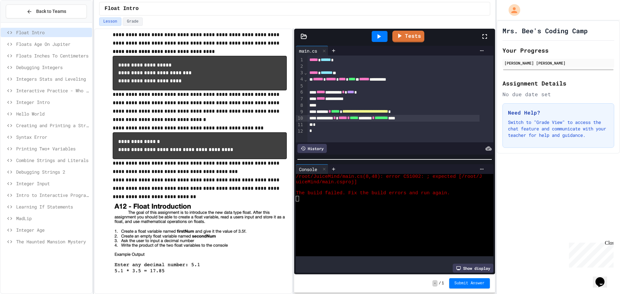 The image size is (620, 294). What do you see at coordinates (53, 79) in the screenshot?
I see `span: Integers Stats and Leveling` at bounding box center [53, 79].